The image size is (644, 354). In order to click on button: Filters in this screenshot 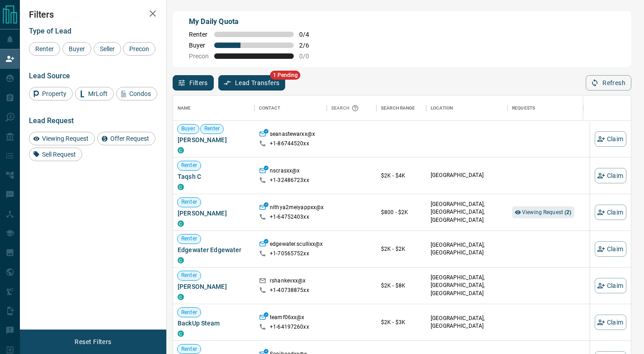, I will do `click(193, 83)`.